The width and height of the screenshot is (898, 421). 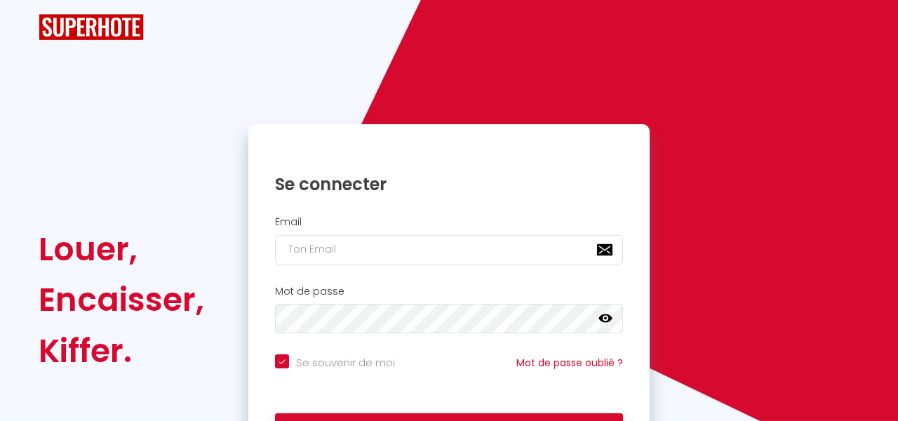 I want to click on input: Ton Email, so click(x=449, y=250).